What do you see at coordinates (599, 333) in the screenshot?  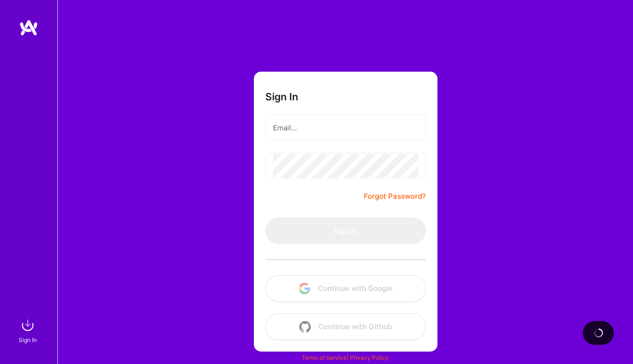 I see `img: loading` at bounding box center [599, 333].